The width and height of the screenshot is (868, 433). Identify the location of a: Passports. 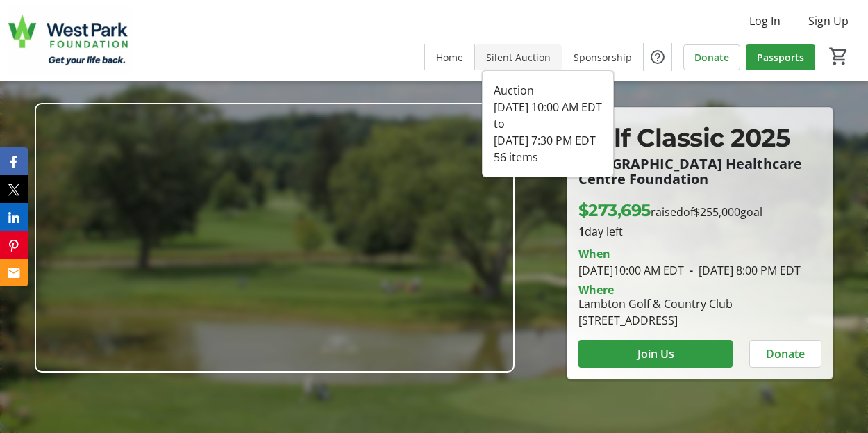
(781, 57).